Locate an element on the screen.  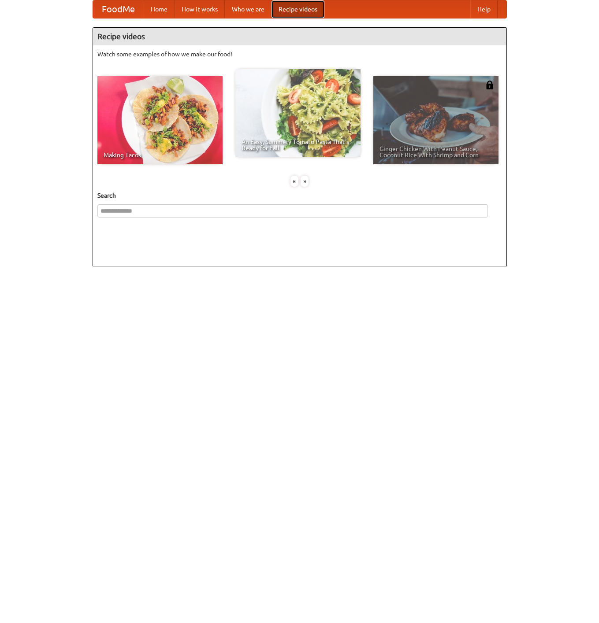
h5: Search is located at coordinates (300, 196).